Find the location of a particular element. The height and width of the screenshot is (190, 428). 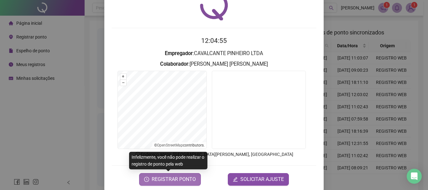

div: Open Intercom Messenger is located at coordinates (414, 176).